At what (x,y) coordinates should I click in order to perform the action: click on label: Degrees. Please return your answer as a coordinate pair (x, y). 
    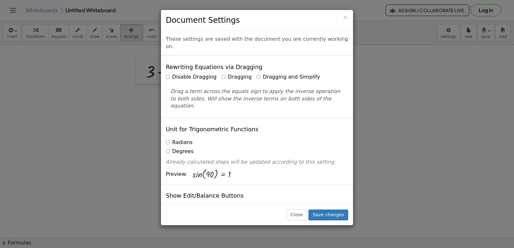
    Looking at the image, I should click on (180, 152).